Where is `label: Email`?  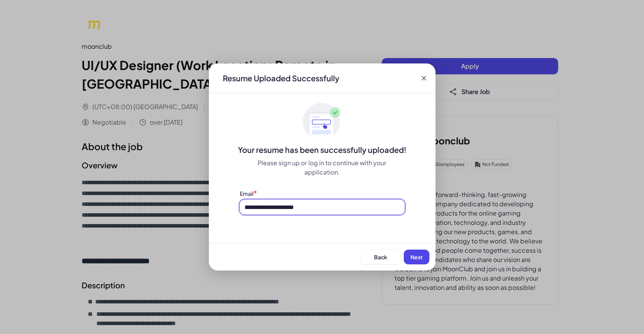
label: Email is located at coordinates (246, 193).